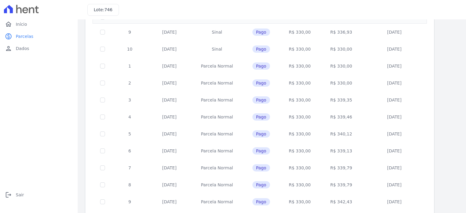 The image size is (466, 213). I want to click on a: paidParcelas, so click(39, 36).